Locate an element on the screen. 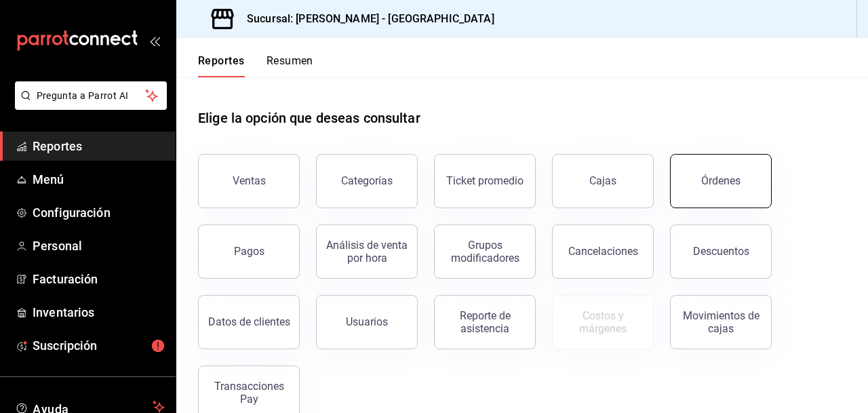 This screenshot has width=868, height=413. span: Facturación is located at coordinates (98, 279).